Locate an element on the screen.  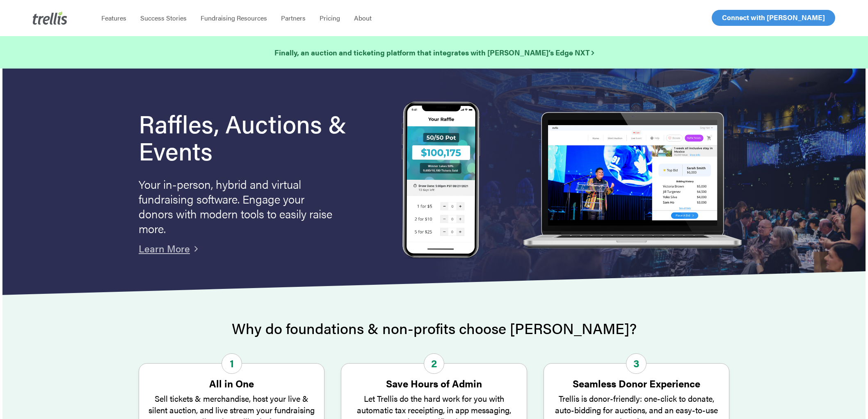
a: Success Stories is located at coordinates (163, 18).